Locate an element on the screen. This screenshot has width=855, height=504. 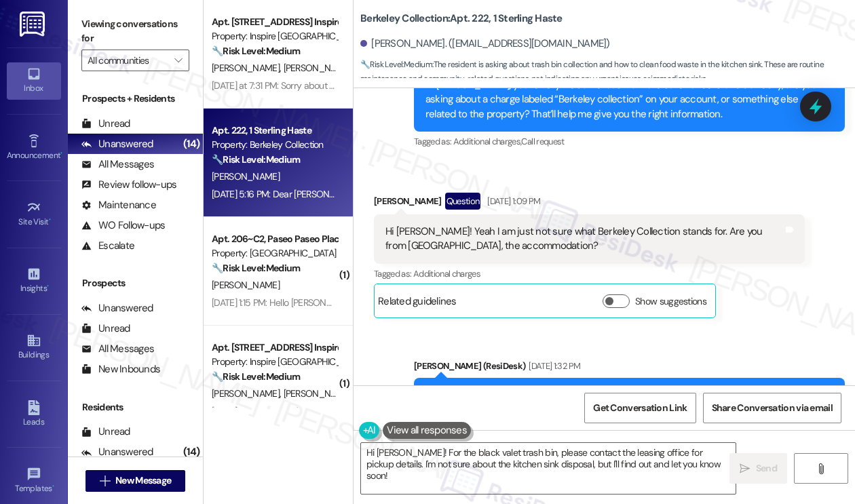
div: Prospects + Residents is located at coordinates (135, 99).